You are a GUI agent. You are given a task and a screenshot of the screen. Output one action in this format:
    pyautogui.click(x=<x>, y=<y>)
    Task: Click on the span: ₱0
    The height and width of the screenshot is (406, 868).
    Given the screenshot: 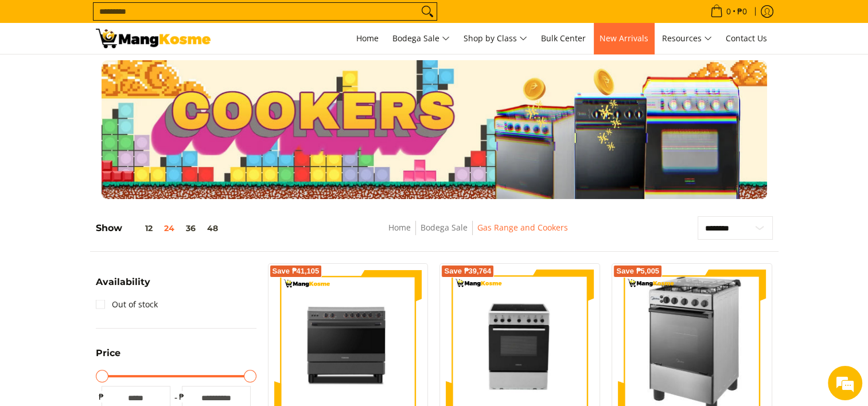 What is the action you would take?
    pyautogui.click(x=742, y=11)
    